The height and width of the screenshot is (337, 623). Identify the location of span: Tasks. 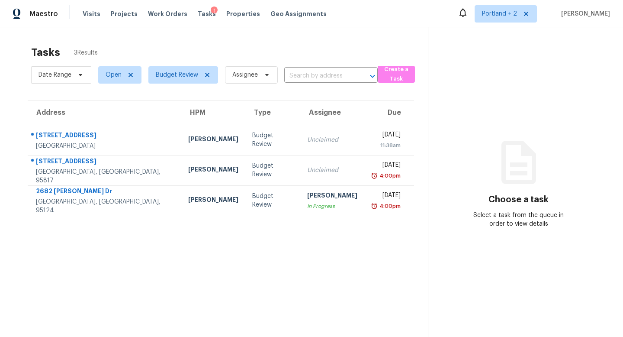
(207, 14).